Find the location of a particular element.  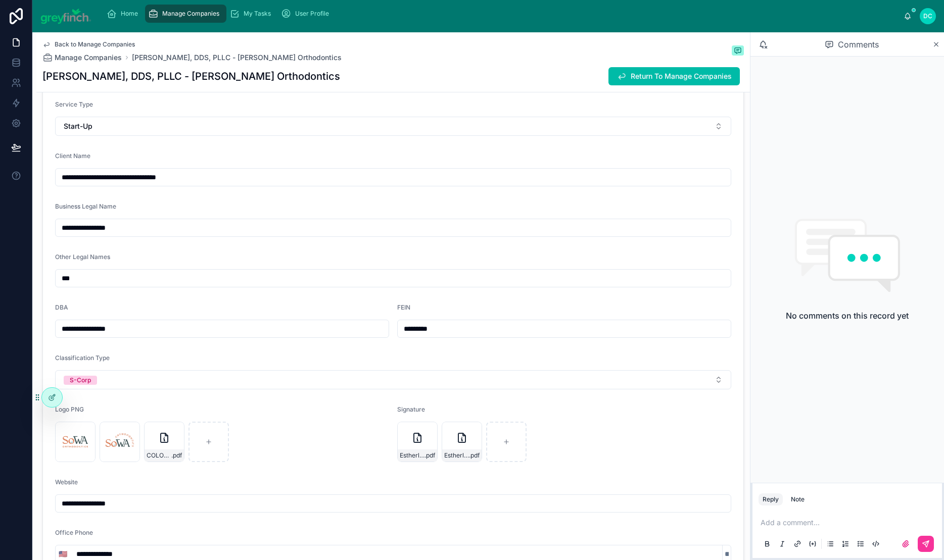

span: Other Legal Names is located at coordinates (82, 257).